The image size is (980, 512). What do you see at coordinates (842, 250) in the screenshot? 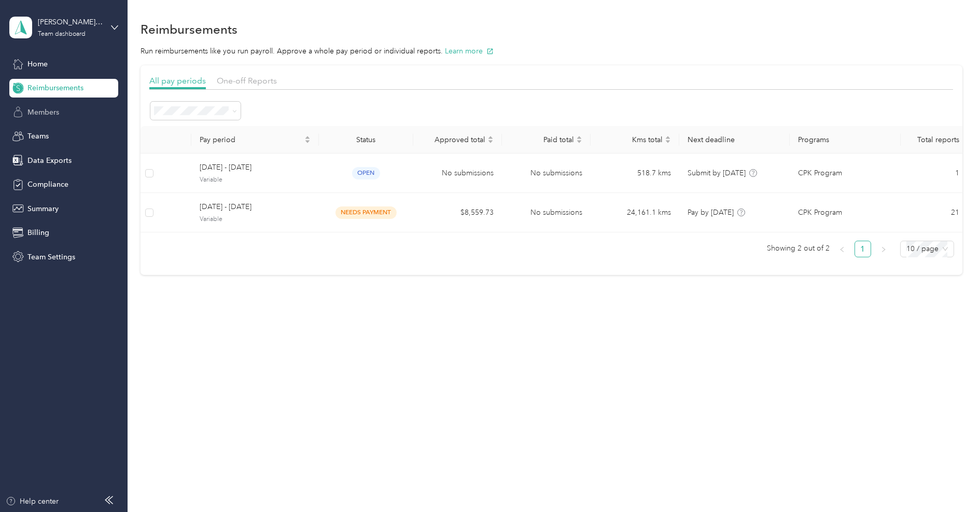
I see `span: left` at bounding box center [842, 250].